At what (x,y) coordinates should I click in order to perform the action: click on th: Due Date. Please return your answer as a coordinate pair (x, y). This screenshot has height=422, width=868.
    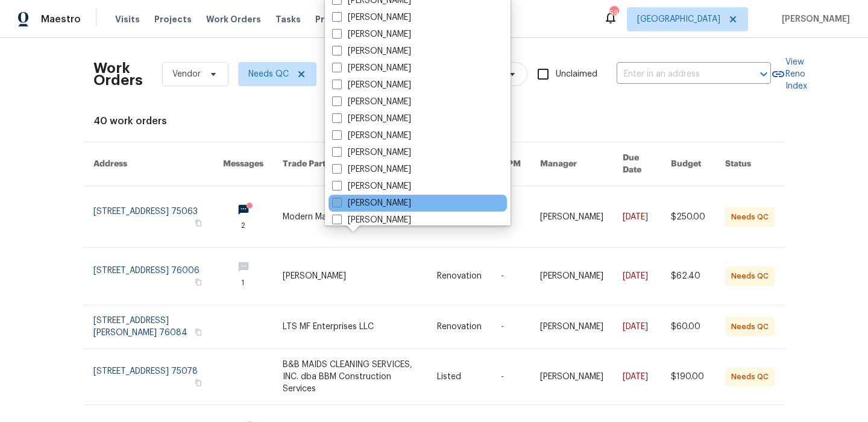
    Looking at the image, I should click on (637, 164).